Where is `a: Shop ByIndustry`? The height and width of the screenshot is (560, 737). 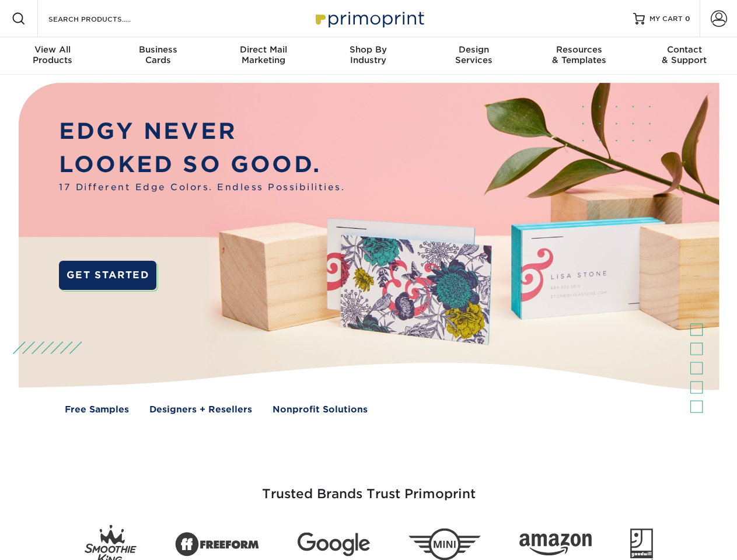
a: Shop ByIndustry is located at coordinates (368, 56).